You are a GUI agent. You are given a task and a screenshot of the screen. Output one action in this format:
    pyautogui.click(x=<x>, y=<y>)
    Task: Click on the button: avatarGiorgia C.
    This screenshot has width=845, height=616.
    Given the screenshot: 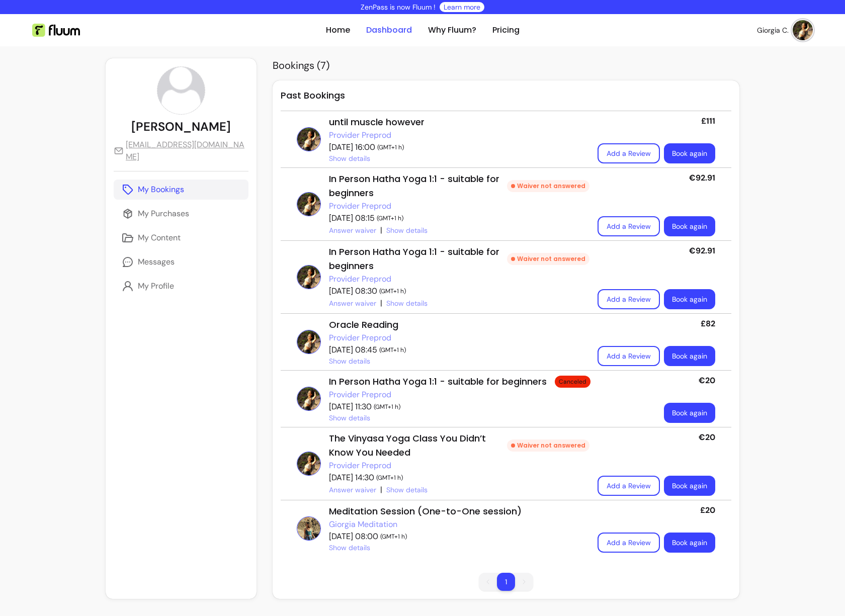 What is the action you would take?
    pyautogui.click(x=785, y=30)
    